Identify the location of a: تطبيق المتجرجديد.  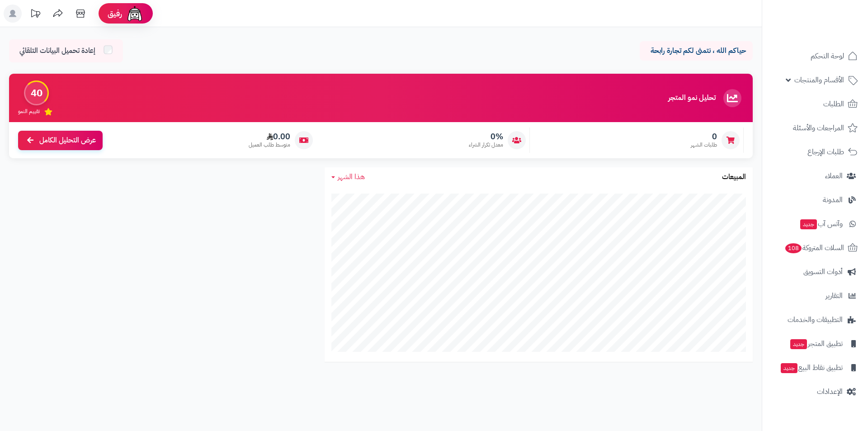
(815, 344).